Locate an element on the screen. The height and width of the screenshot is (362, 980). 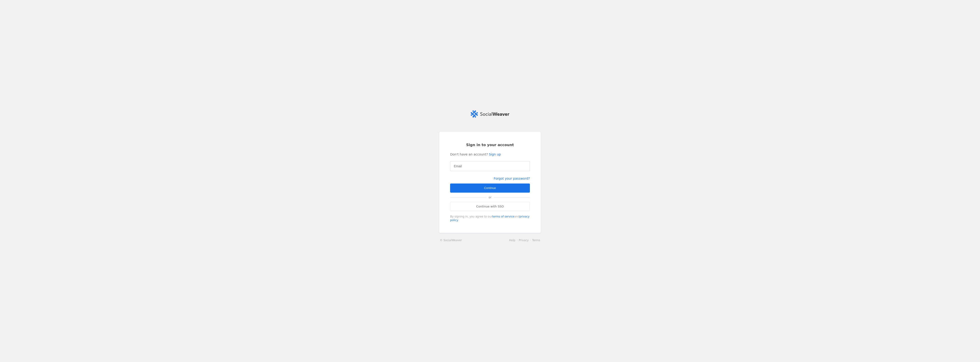
a: terms of service is located at coordinates (503, 217).